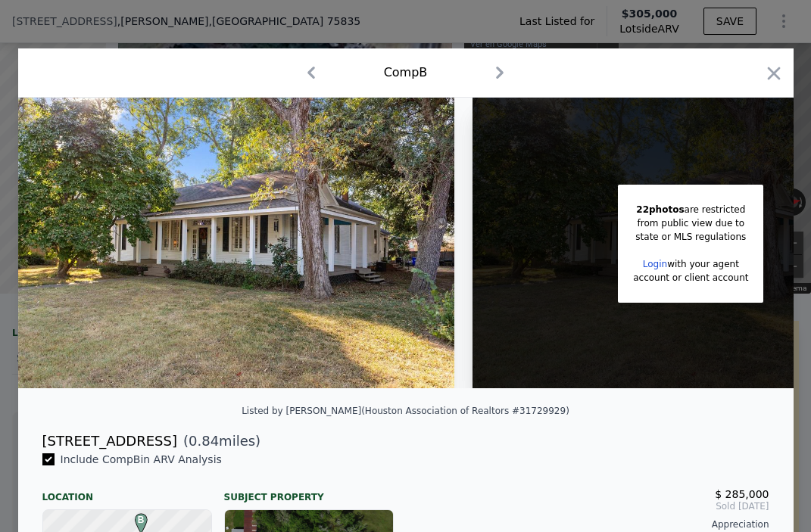 The image size is (811, 532). I want to click on img: Property Img, so click(236, 243).